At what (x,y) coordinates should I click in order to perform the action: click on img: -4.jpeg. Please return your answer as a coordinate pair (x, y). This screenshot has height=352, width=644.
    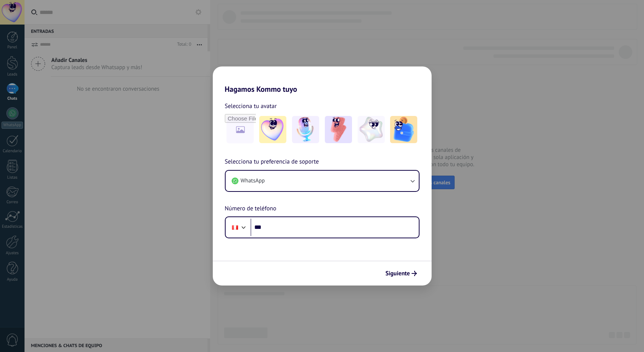
    Looking at the image, I should click on (371, 129).